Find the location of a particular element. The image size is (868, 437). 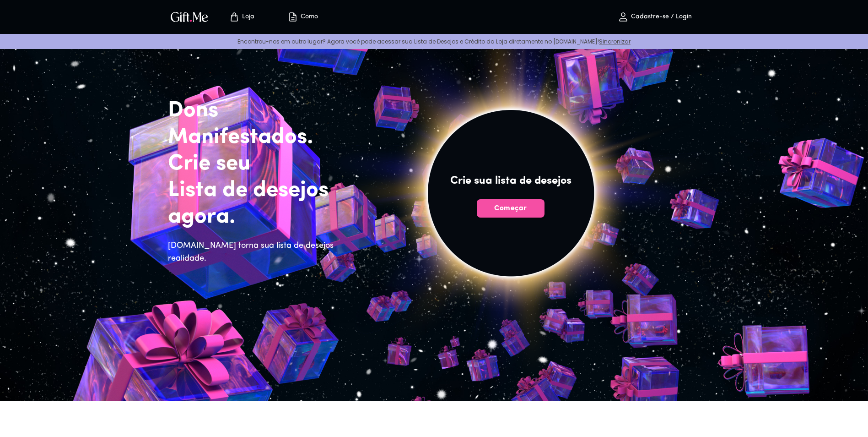

button: Logotipo do GiftMe is located at coordinates (190, 17).